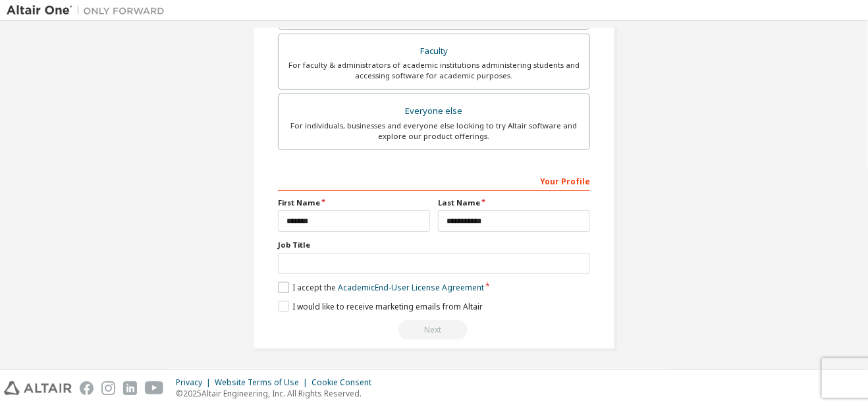  What do you see at coordinates (277, 394) in the screenshot?
I see `p: © 2025 Altair Engineering, Inc. All Rights Reserved.` at bounding box center [277, 394].